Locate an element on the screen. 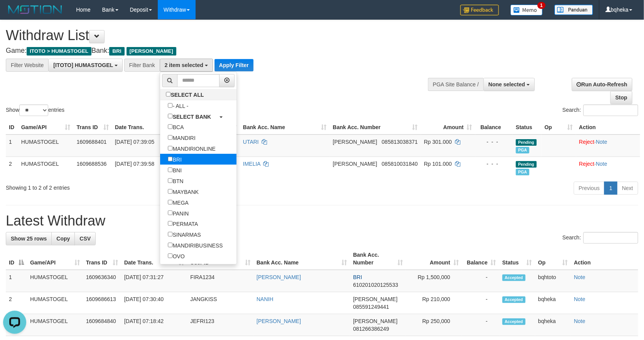  span: 1609688401 is located at coordinates (92, 142).